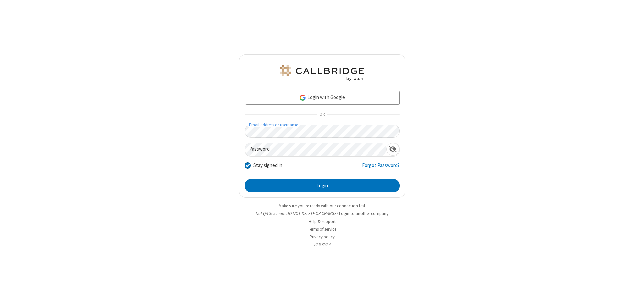  Describe the element at coordinates (322, 73) in the screenshot. I see `img: QA Selenium DO NOT DELETE OR CHANGE` at that location.